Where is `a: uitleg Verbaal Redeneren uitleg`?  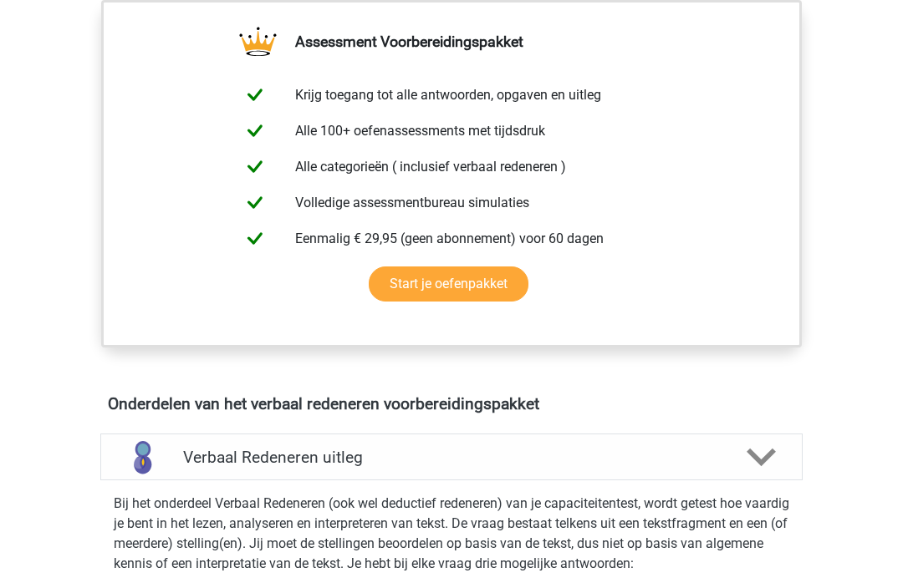 a: uitleg Verbaal Redeneren uitleg is located at coordinates (451, 457).